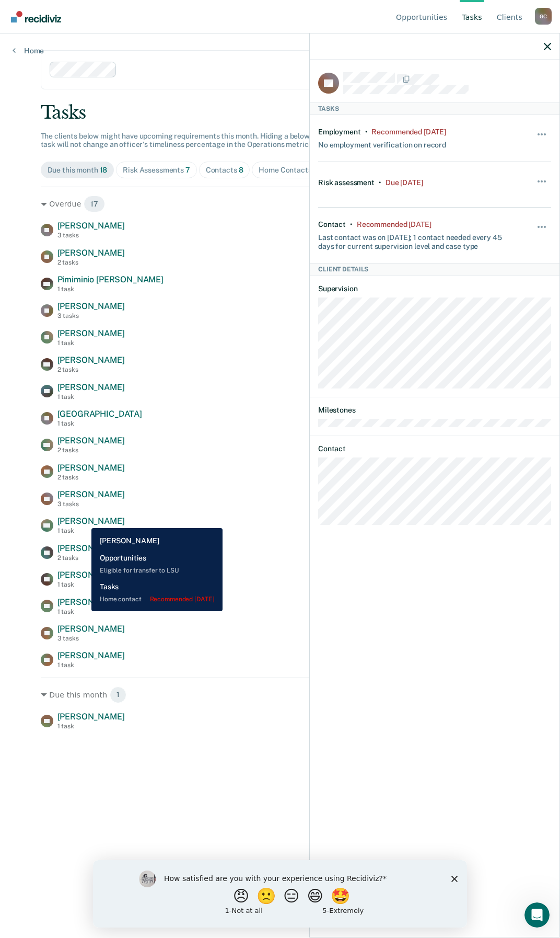  Describe the element at coordinates (94, 204) in the screenshot. I see `span: 17` at that location.